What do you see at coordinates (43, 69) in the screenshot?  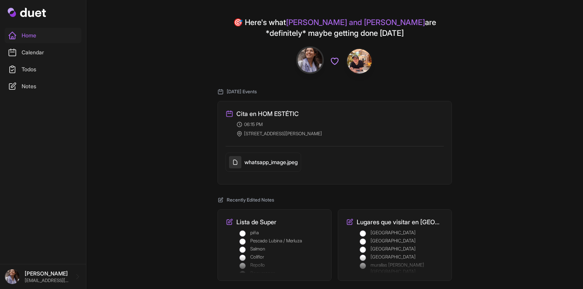 I see `a: Todos` at bounding box center [43, 69].